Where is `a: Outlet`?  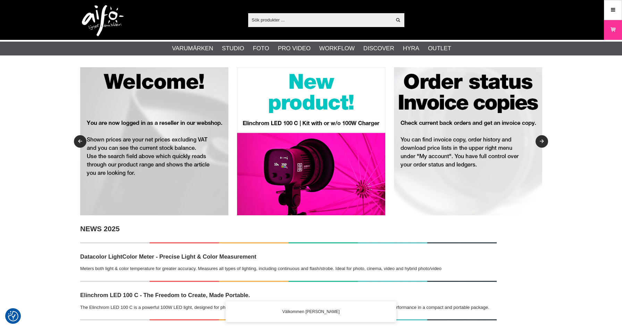 a: Outlet is located at coordinates (439, 49).